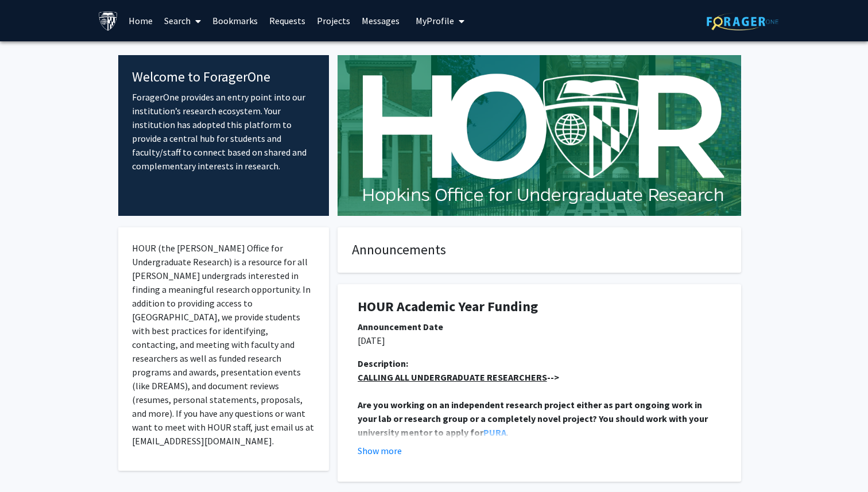  Describe the element at coordinates (539, 249) in the screenshot. I see `h4: Announcements` at that location.